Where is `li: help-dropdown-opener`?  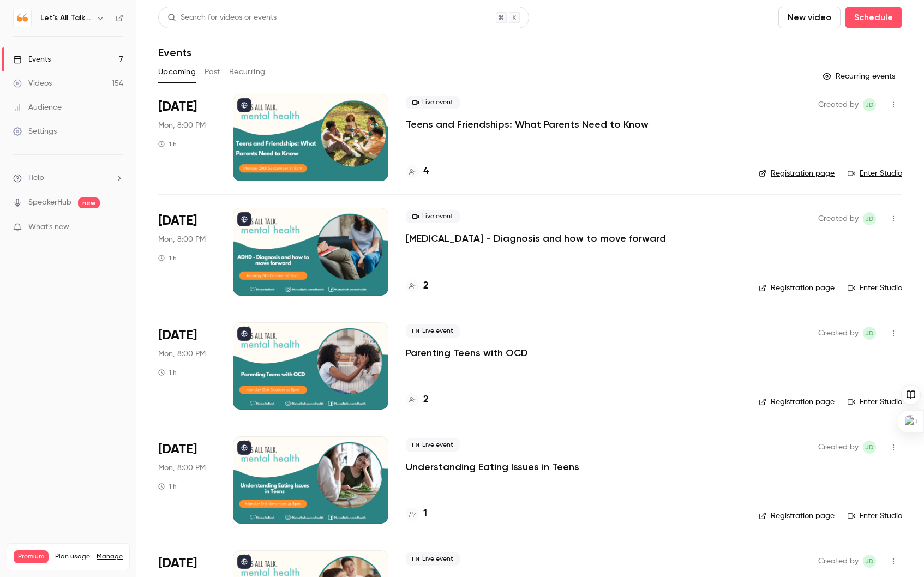 li: help-dropdown-opener is located at coordinates (68, 177).